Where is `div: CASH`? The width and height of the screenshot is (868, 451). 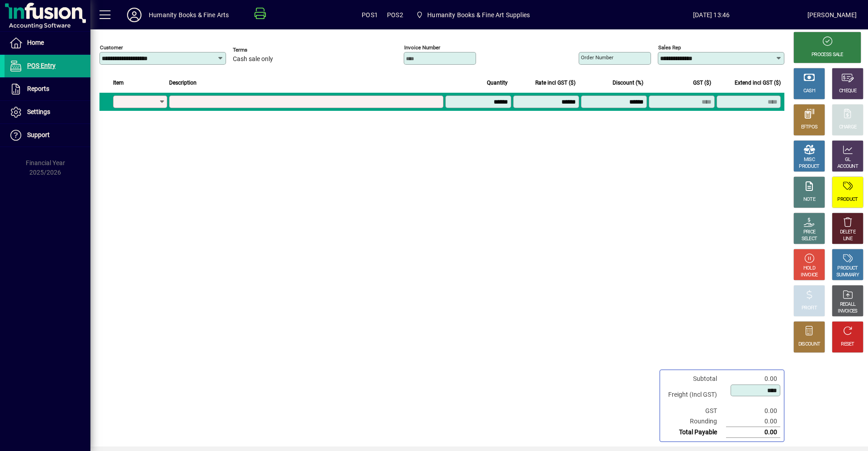 div: CASH is located at coordinates (809, 91).